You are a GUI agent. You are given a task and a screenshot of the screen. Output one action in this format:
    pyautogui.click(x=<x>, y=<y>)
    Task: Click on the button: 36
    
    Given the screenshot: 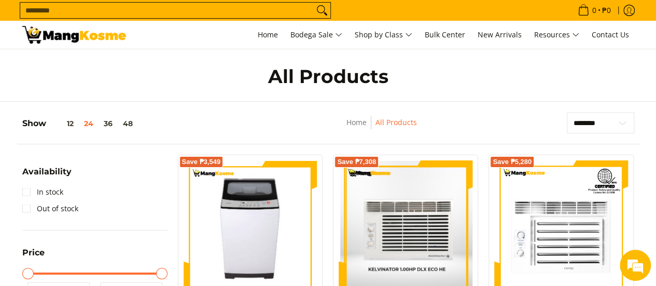 What is the action you would take?
    pyautogui.click(x=108, y=123)
    